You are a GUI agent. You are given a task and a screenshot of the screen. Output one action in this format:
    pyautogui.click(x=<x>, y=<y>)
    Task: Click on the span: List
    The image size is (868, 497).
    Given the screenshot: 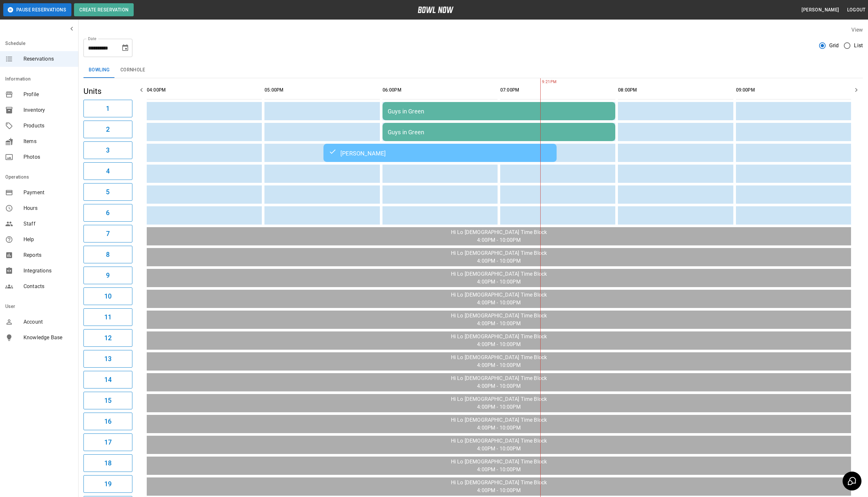 What is the action you would take?
    pyautogui.click(x=858, y=46)
    